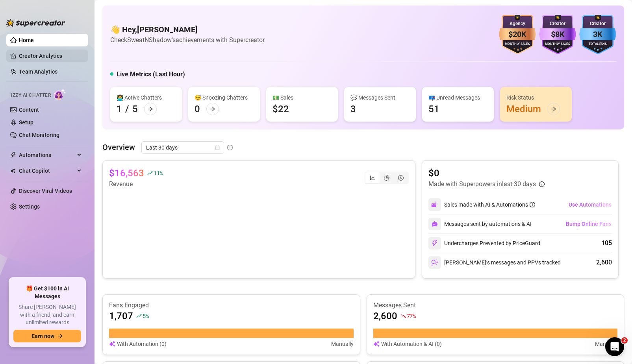 This screenshot has height=364, width=632. What do you see at coordinates (400, 177) in the screenshot?
I see `span: dollar-circle` at bounding box center [400, 177].